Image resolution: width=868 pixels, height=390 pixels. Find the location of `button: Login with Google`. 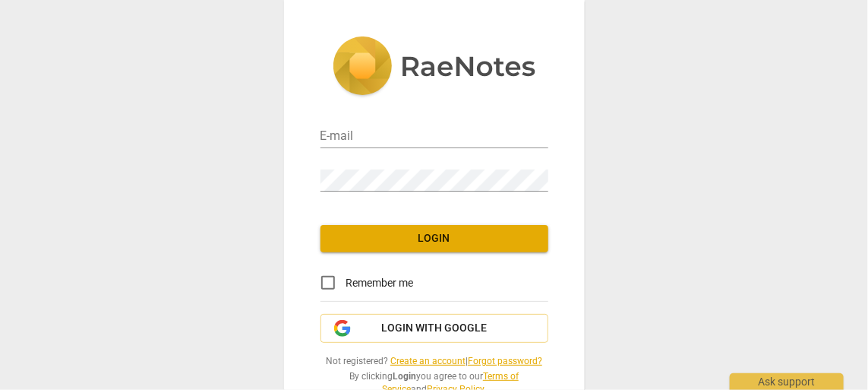

button: Login with Google is located at coordinates (434, 328).